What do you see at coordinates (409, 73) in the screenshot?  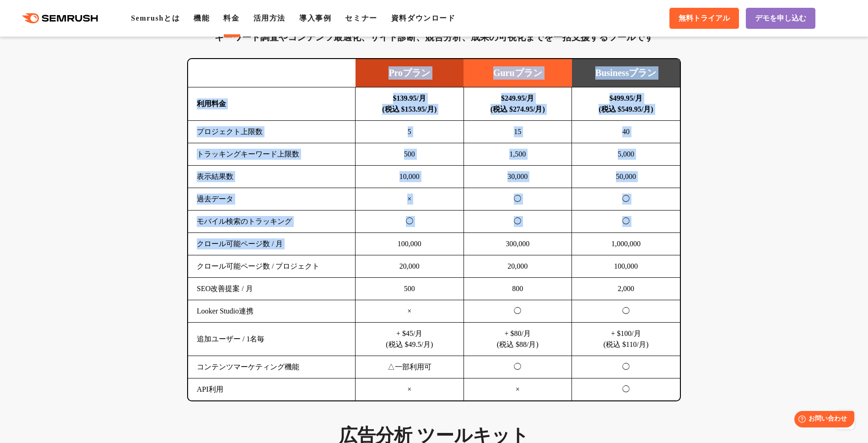 I see `td: Proプラン` at bounding box center [409, 73].